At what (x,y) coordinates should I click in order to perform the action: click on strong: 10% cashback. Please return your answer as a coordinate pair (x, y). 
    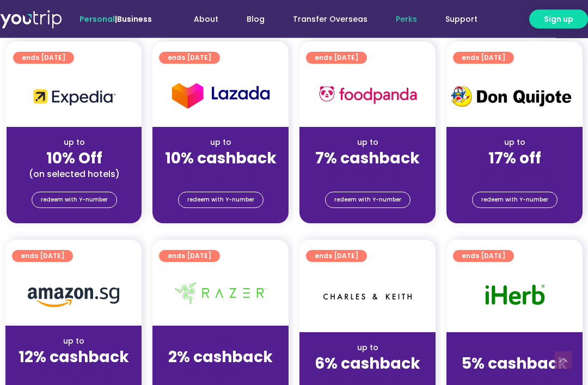
    Looking at the image, I should click on (220, 159).